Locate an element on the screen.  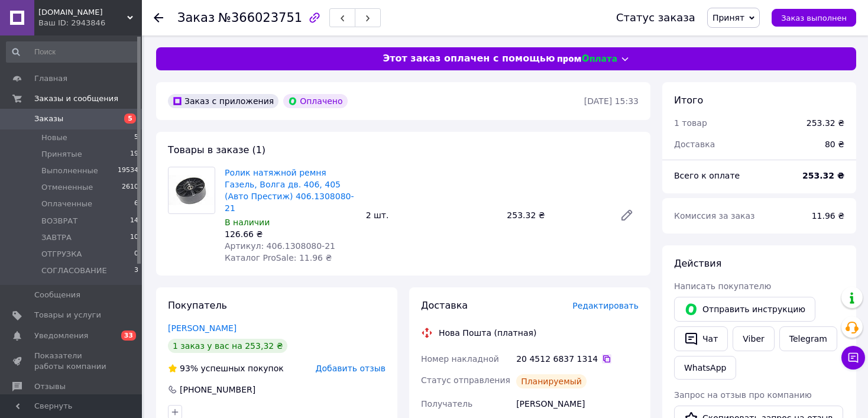
span: №366023751 is located at coordinates (260, 18).